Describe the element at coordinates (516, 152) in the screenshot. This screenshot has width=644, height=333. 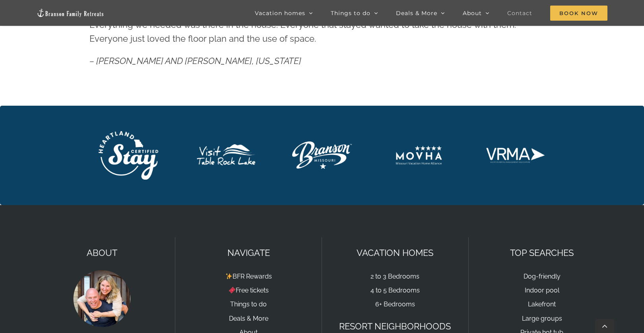
I see `a: vrma logo white` at that location.